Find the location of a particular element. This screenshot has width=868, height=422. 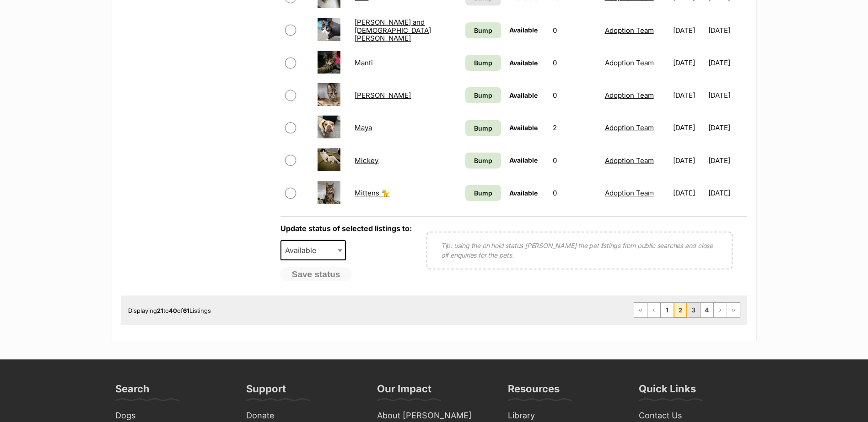

strong: 40 is located at coordinates (173, 311).